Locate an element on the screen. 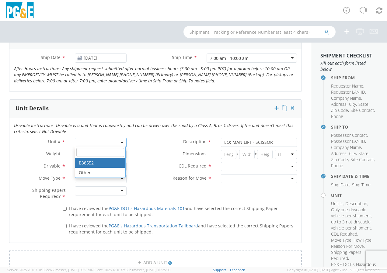  input: I have reviewed thePG&E DOT's Hazardous Materials 101and have selected the correct Shipping Paper... is located at coordinates (64, 209).